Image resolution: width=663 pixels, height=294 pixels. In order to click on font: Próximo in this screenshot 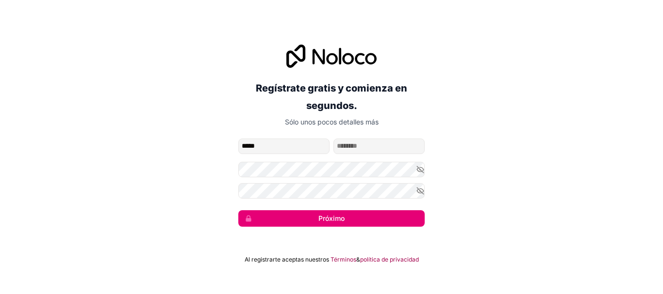, I will do `click(331, 218)`.